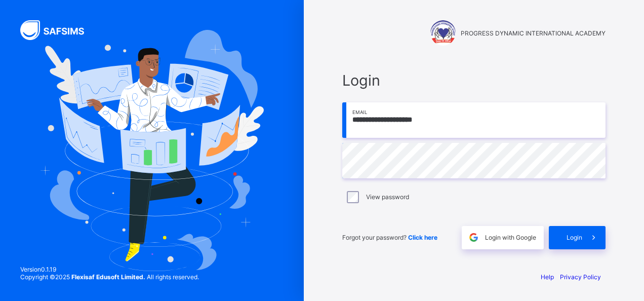  What do you see at coordinates (109, 276) in the screenshot?
I see `strong: Flexisaf Edusoft Limited.` at bounding box center [109, 276].